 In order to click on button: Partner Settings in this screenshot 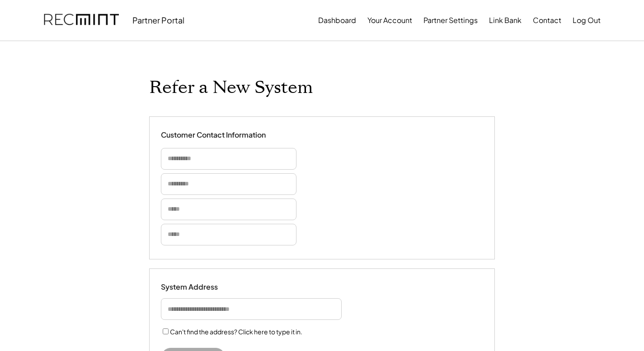, I will do `click(450, 20)`.